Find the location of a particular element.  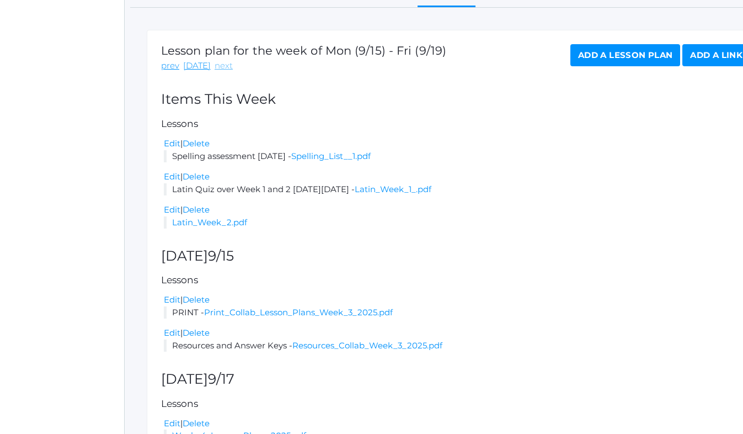

a: Resources_Collab_Week_3_2025.pdf is located at coordinates (368, 345).